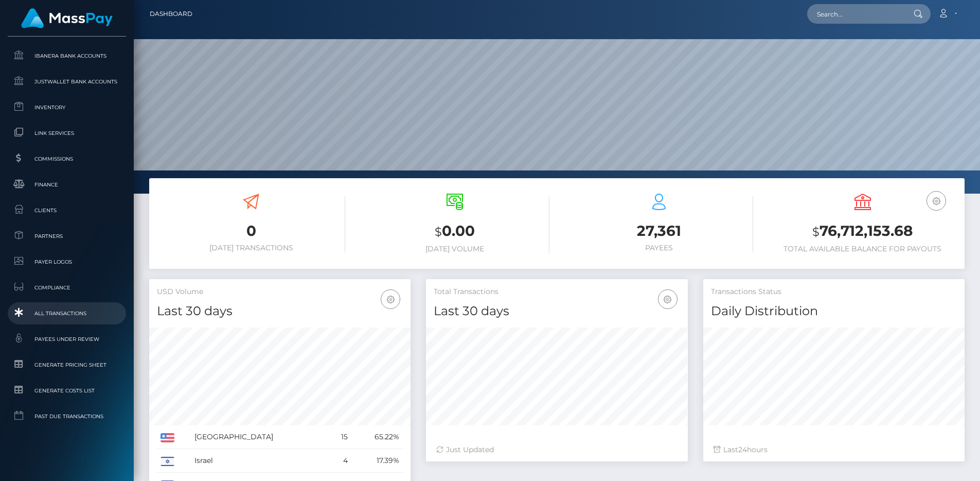 This screenshot has width=980, height=481. I want to click on img: US.png, so click(167, 438).